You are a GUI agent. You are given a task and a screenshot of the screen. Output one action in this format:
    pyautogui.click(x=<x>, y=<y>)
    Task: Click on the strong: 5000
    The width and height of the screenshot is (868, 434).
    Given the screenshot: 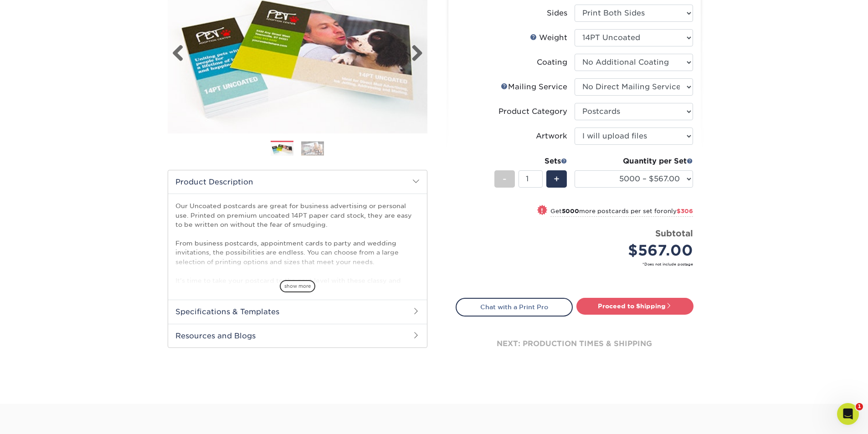 What is the action you would take?
    pyautogui.click(x=570, y=211)
    